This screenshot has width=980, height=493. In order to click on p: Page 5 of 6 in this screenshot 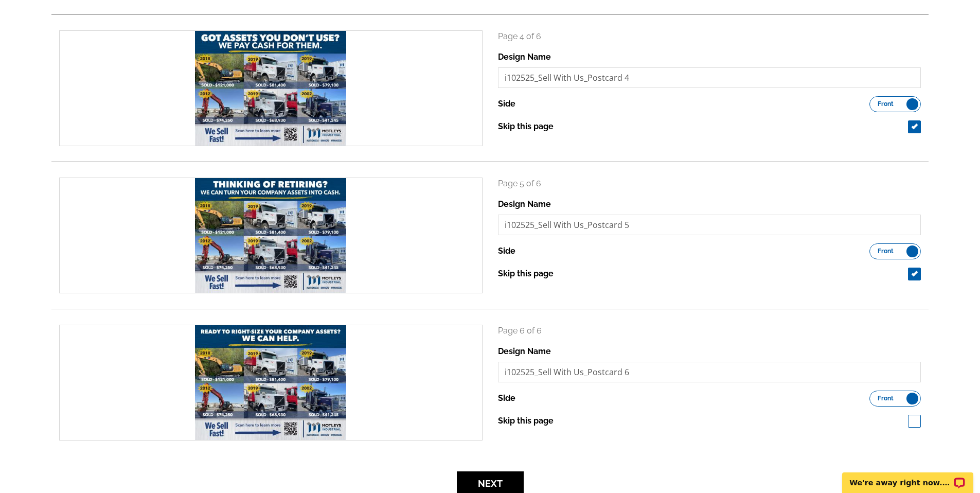, I will do `click(709, 184)`.